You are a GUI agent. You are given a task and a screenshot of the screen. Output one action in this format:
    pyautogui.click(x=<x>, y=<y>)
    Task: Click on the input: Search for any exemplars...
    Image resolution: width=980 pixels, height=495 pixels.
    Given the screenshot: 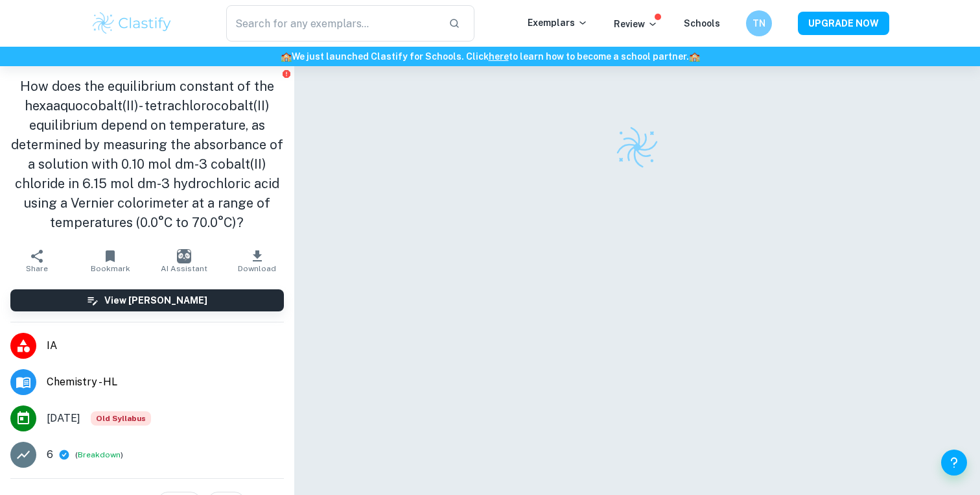 What is the action you would take?
    pyautogui.click(x=332, y=23)
    